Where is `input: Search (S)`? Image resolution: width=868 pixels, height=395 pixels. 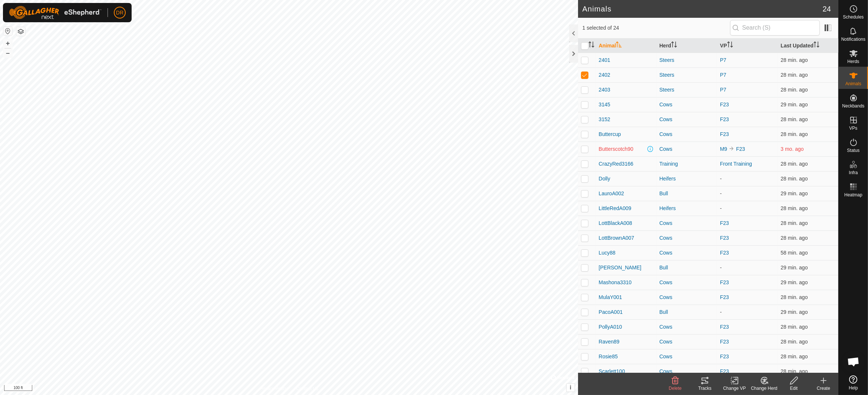 input: Search (S) is located at coordinates (775, 28).